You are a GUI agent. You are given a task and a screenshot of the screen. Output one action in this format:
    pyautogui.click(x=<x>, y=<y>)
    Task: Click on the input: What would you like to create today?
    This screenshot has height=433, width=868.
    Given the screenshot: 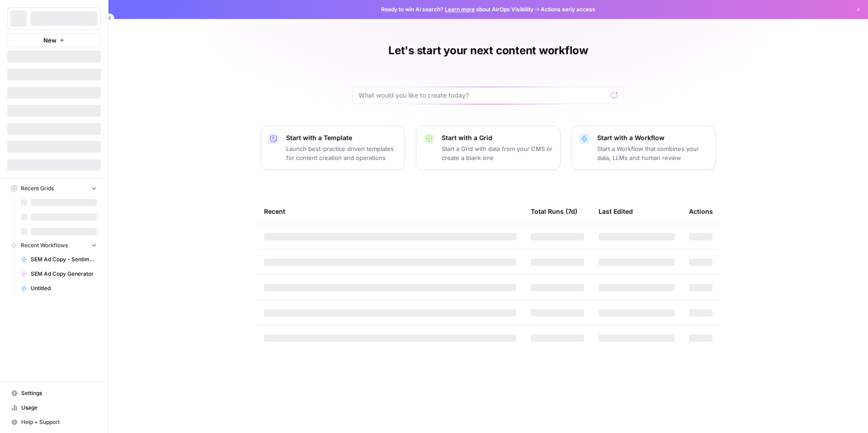 What is the action you would take?
    pyautogui.click(x=483, y=95)
    